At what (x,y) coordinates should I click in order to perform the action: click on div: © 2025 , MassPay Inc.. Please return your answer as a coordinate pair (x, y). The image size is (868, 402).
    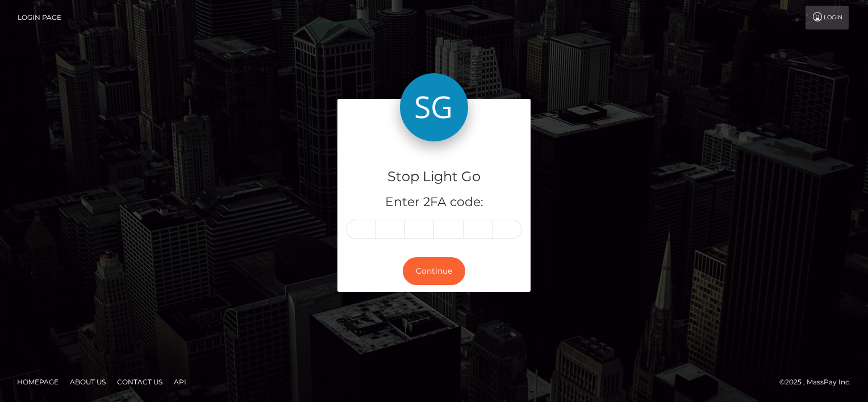
    Looking at the image, I should click on (819, 382).